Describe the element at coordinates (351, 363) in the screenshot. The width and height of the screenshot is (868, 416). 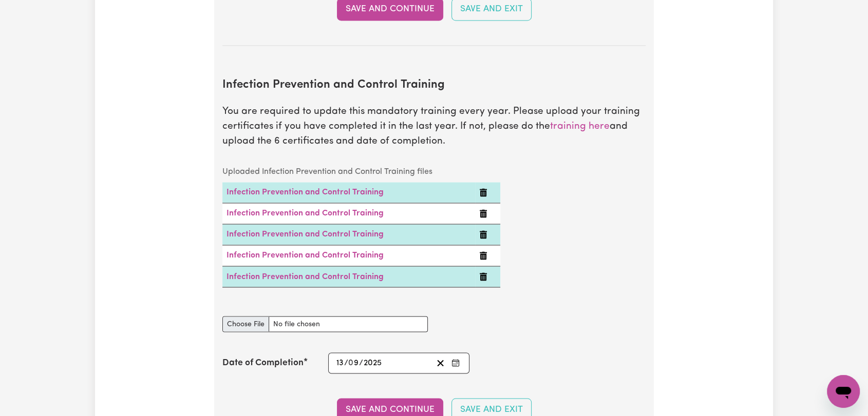
I see `span: 0` at that location.